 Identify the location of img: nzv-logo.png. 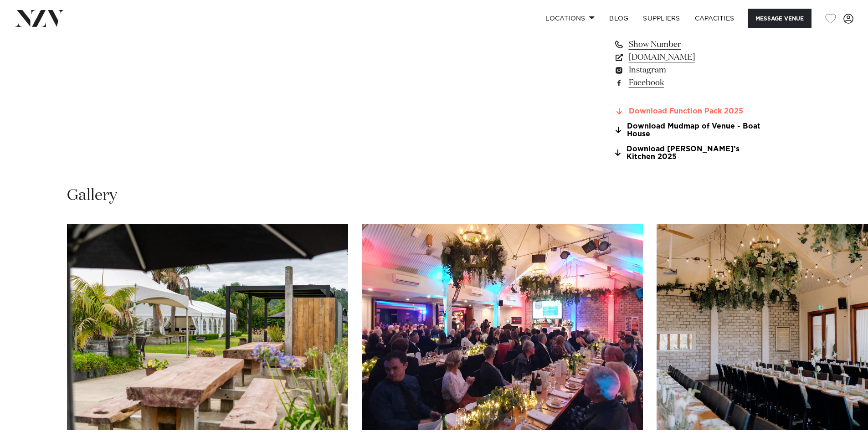
(39, 18).